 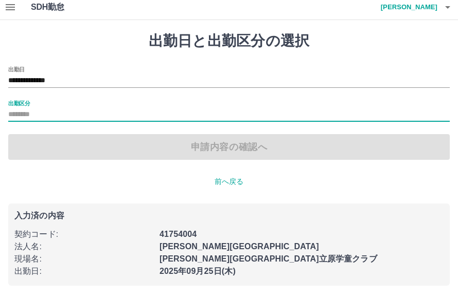 I want to click on label: 出勤区分, so click(x=19, y=103).